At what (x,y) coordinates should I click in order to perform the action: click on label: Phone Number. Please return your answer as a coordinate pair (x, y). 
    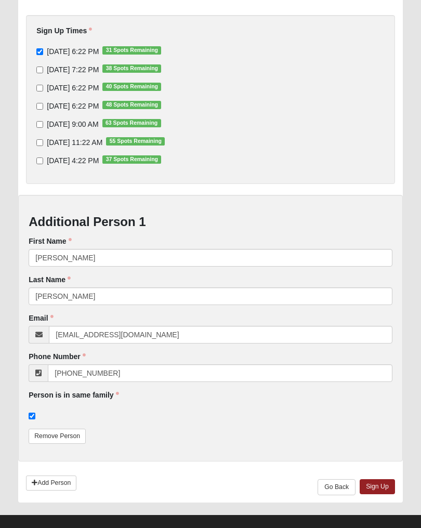
    Looking at the image, I should click on (57, 356).